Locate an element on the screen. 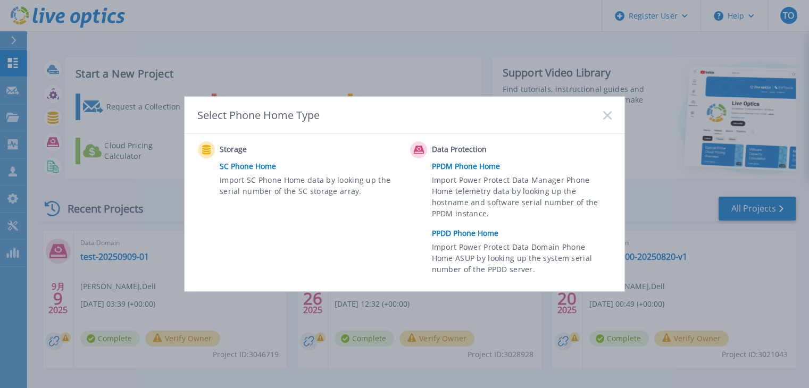 This screenshot has height=388, width=809. div: Select Phone Home Type is located at coordinates (259, 115).